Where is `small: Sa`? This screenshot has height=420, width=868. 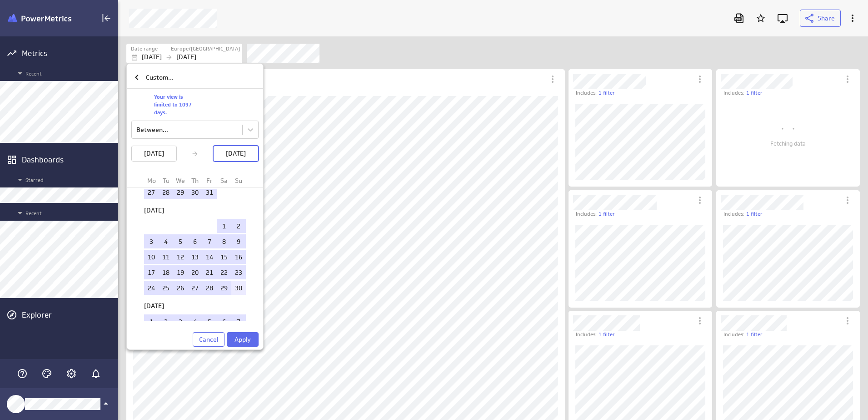 small: Sa is located at coordinates (224, 180).